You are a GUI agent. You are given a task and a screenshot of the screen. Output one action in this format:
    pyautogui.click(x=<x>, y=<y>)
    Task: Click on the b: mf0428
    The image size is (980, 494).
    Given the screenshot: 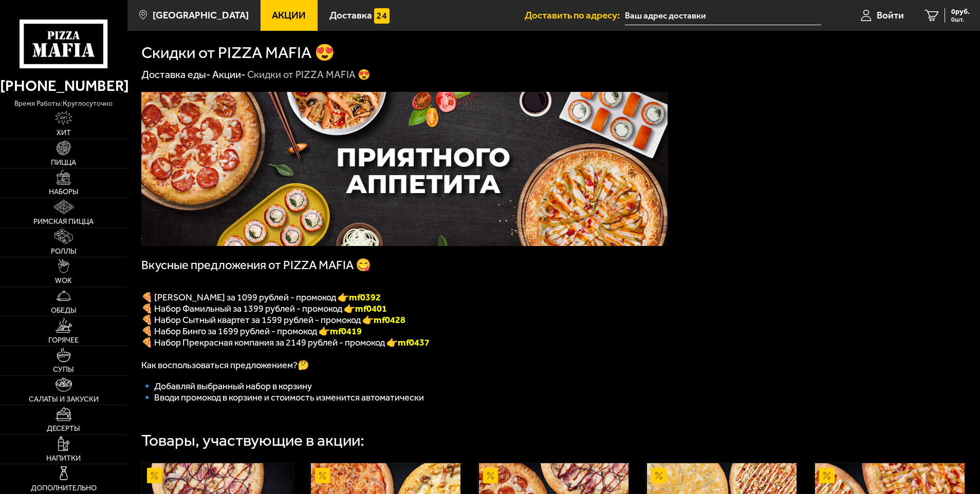 What is the action you would take?
    pyautogui.click(x=390, y=320)
    